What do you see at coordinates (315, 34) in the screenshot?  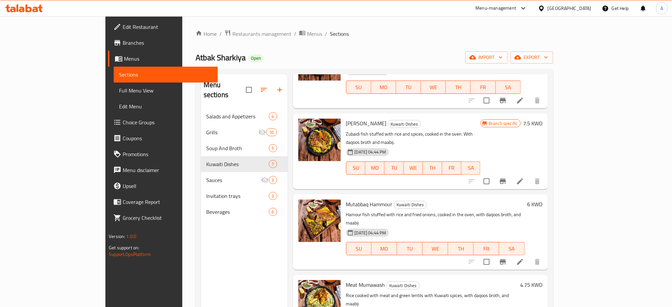 I see `span: Menus` at bounding box center [315, 34].